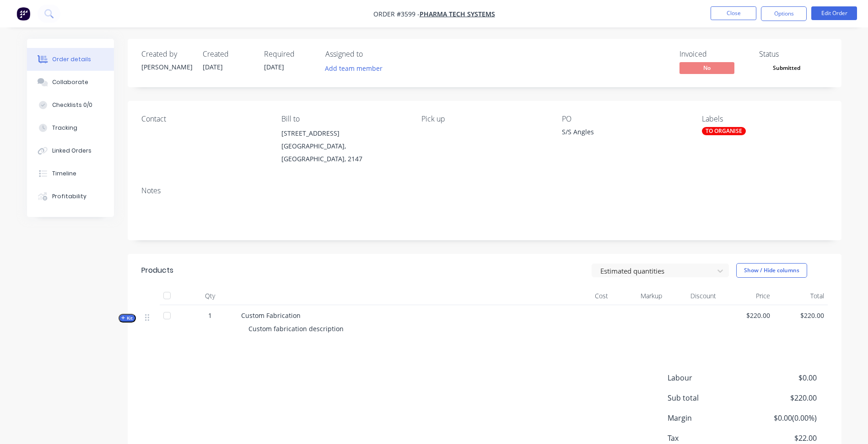  I want to click on span: Custom Fabrication, so click(271, 316).